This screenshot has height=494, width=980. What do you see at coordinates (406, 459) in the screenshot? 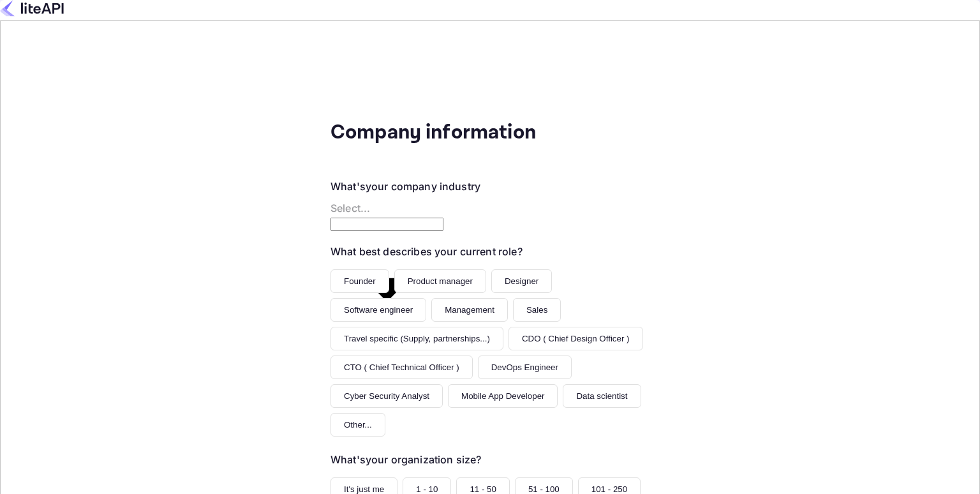
I see `div: What's your organization size?` at bounding box center [406, 459].